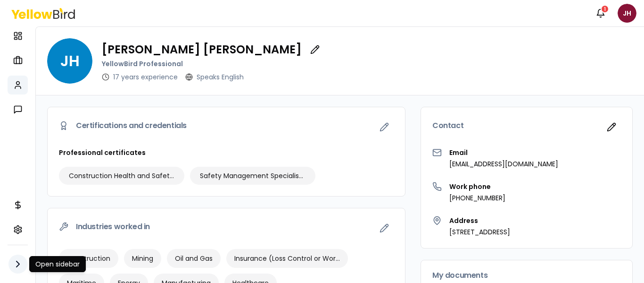 The height and width of the screenshot is (283, 644). What do you see at coordinates (88, 258) in the screenshot?
I see `div: Construction` at bounding box center [88, 258].